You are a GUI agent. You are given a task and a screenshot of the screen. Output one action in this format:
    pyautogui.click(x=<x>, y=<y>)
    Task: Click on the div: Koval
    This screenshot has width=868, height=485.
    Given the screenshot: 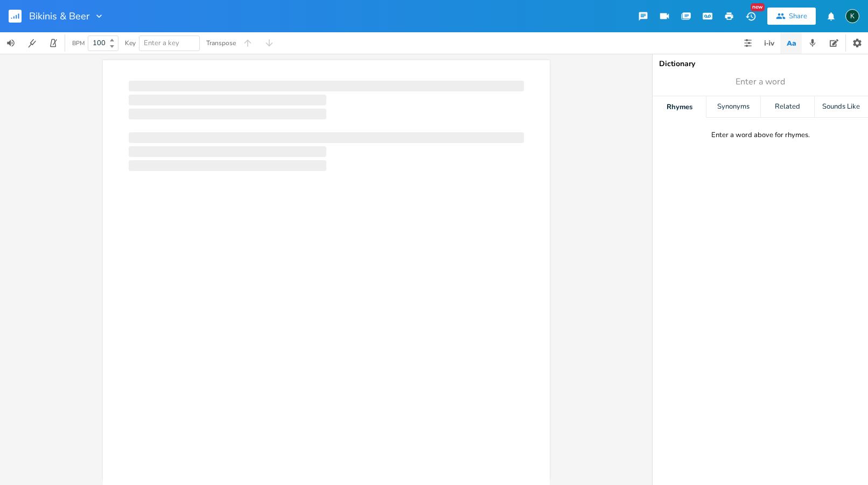 What is the action you would take?
    pyautogui.click(x=852, y=16)
    